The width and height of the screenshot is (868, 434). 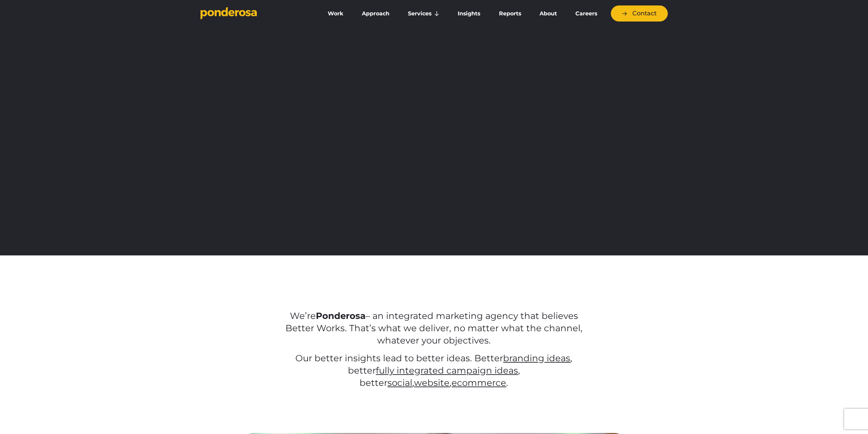 What do you see at coordinates (432, 383) in the screenshot?
I see `a: website` at bounding box center [432, 383].